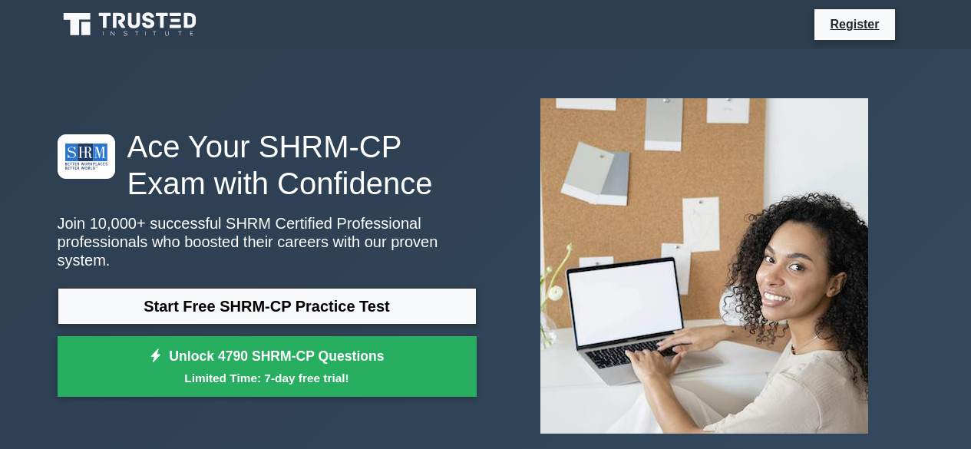 This screenshot has width=971, height=449. Describe the element at coordinates (267, 306) in the screenshot. I see `a: Start Free SHRM-CP Practice Test` at that location.